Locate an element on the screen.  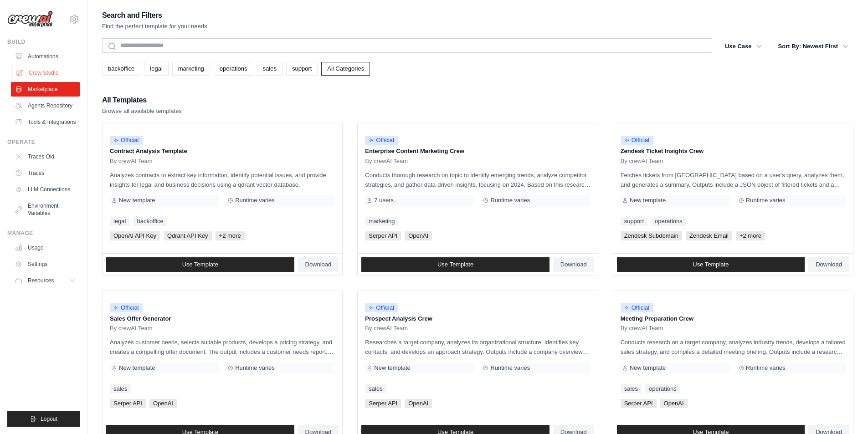
span: Zendesk Email is located at coordinates (709, 236).